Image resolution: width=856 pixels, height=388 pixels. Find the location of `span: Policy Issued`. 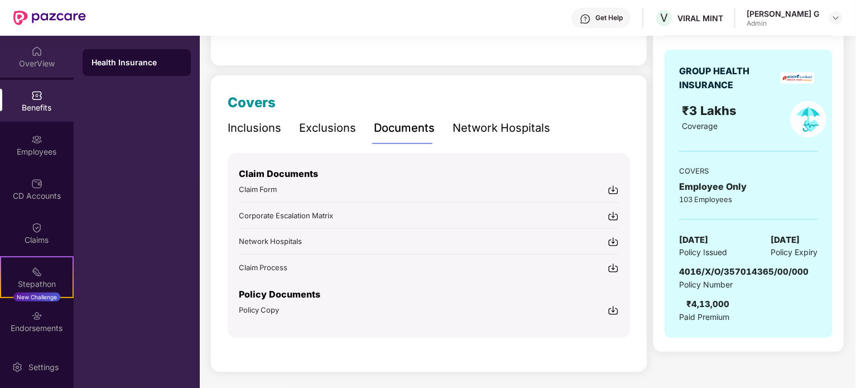

span: Policy Issued is located at coordinates (703, 252).